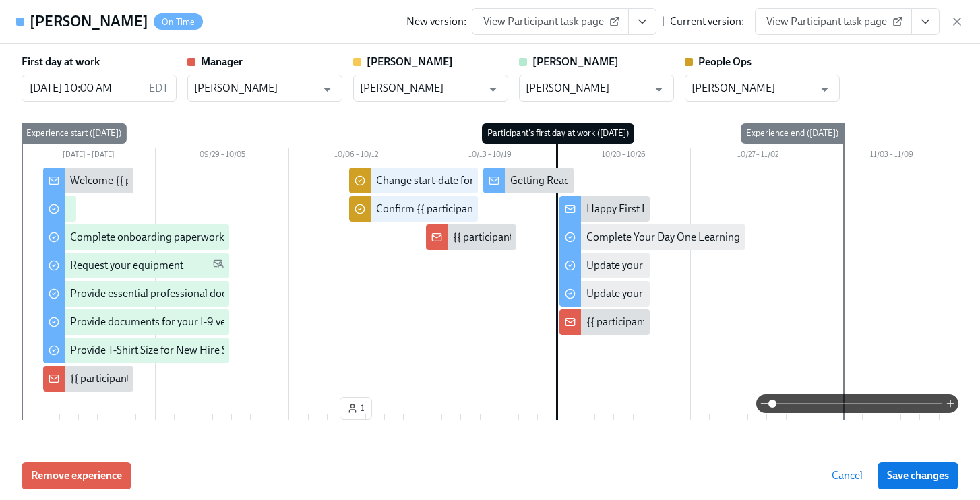 This screenshot has width=980, height=500. Describe the element at coordinates (159, 88) in the screenshot. I see `p: EDT` at that location.